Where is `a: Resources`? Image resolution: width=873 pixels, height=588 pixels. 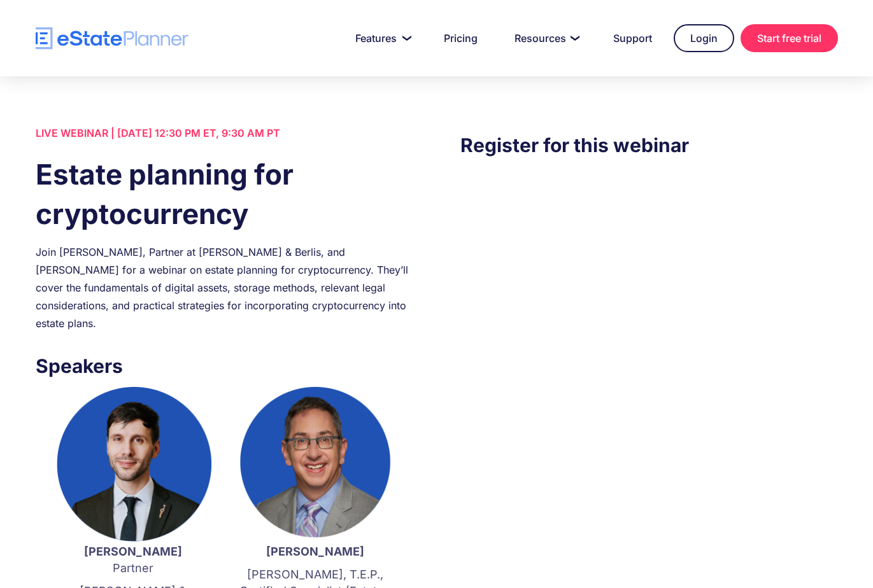 a: Resources is located at coordinates (545, 38).